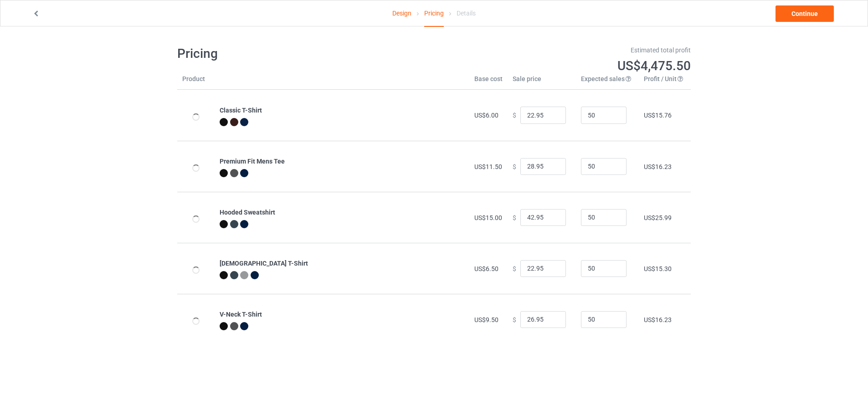  I want to click on span: US$15.76, so click(658, 115).